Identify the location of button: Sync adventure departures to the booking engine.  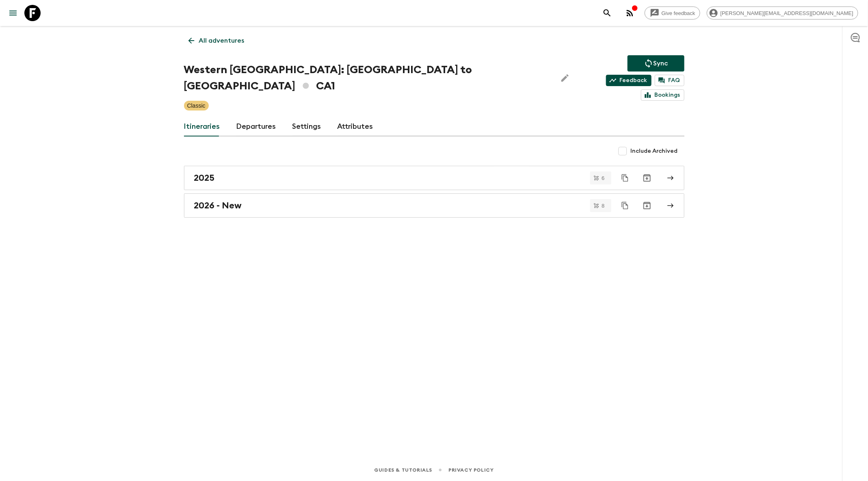
(656, 63).